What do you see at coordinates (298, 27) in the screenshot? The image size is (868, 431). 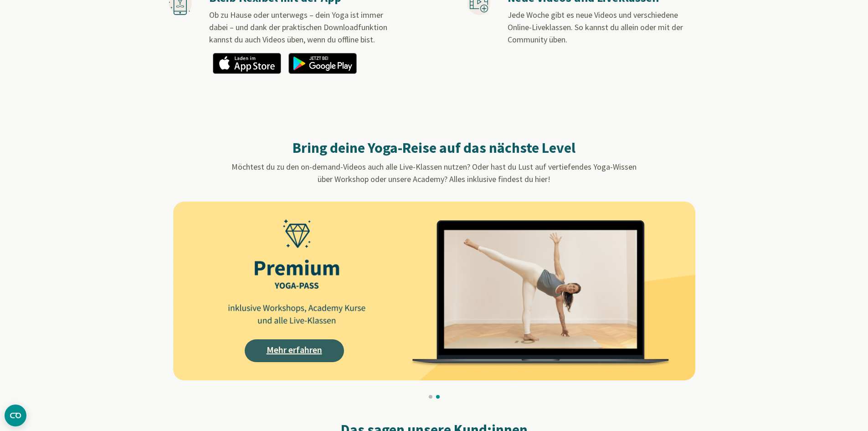 I see `span: Ob zu Hause oder unterwegs – dein Yoga ist immer dabei – und dank der praktischen Downloadfunktio...` at bounding box center [298, 27].